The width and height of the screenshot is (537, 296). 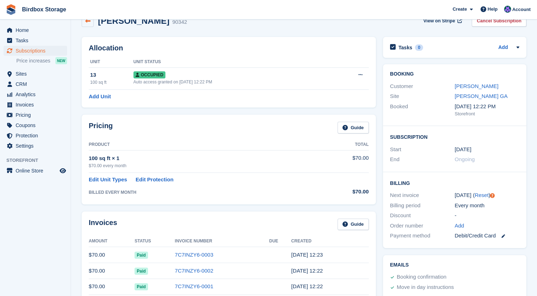 I want to click on div: 90342, so click(x=180, y=22).